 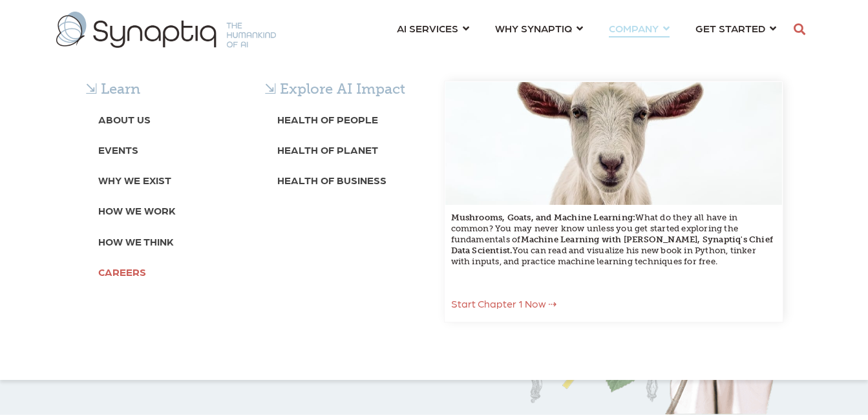 What do you see at coordinates (166, 30) in the screenshot?
I see `img: synaptiq logo-1` at bounding box center [166, 30].